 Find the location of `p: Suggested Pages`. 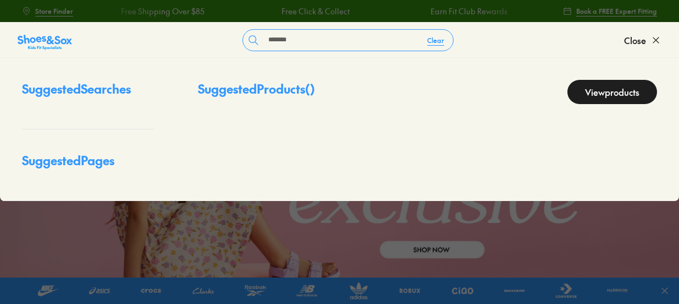

p: Suggested Pages is located at coordinates (88, 164).